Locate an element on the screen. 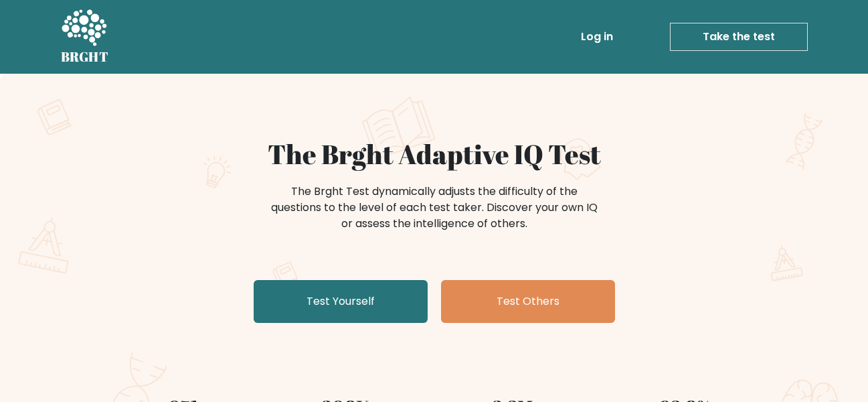  h1: The Brght Adaptive IQ Test is located at coordinates (434, 154).